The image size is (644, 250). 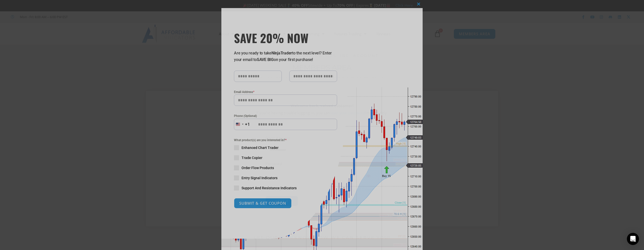 What do you see at coordinates (242, 124) in the screenshot?
I see `button: Selected country` at bounding box center [242, 124].